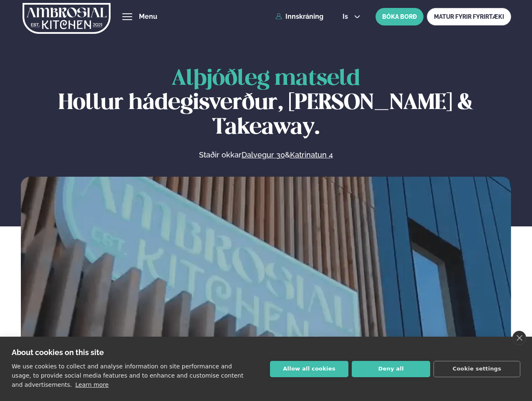  What do you see at coordinates (66, 18) in the screenshot?
I see `img: logo` at bounding box center [66, 18].